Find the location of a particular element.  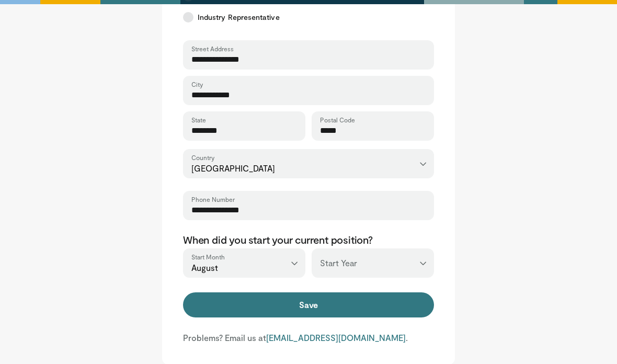

label: State is located at coordinates (198, 120).